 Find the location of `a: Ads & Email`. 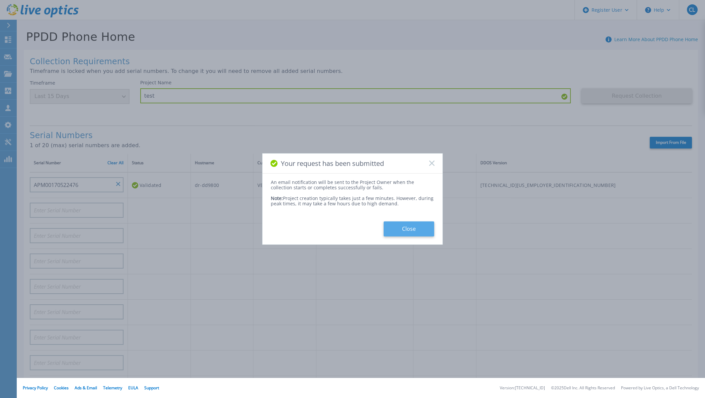

a: Ads & Email is located at coordinates (86, 388).